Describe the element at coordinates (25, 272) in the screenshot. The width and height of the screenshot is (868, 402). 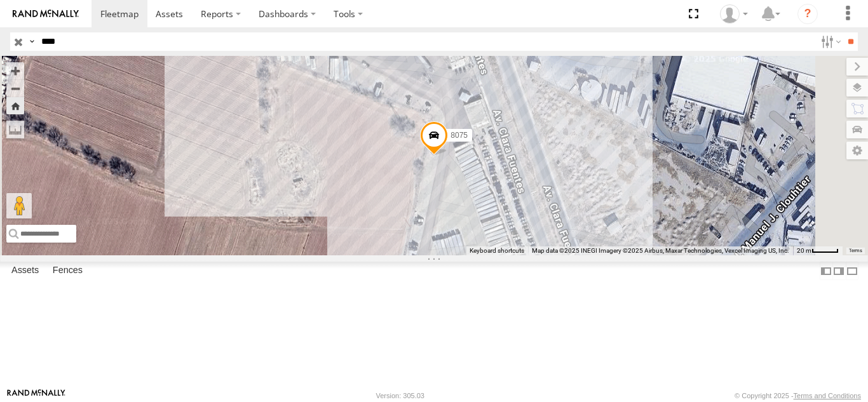
I see `label: Assets` at that location.